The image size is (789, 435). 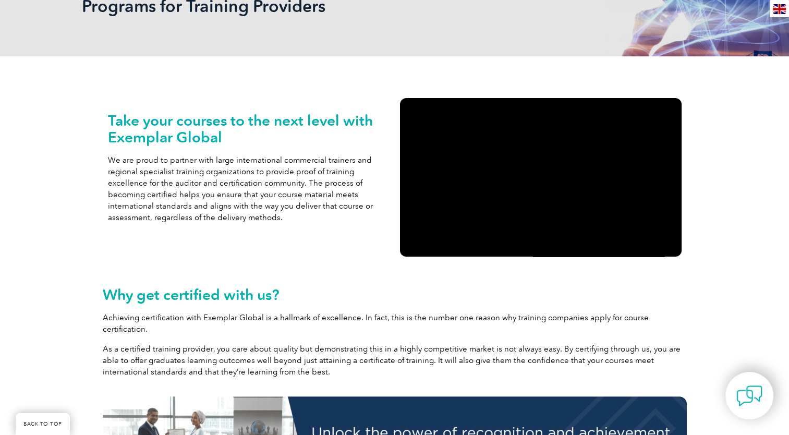 I want to click on p: We are proud to partner with large international commercial trainers and regional specialist trai..., so click(x=249, y=189).